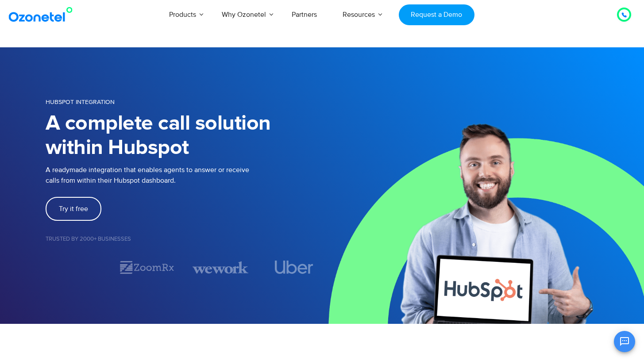  What do you see at coordinates (80, 102) in the screenshot?
I see `span: HUBSPOT INTEGRATION` at bounding box center [80, 102].